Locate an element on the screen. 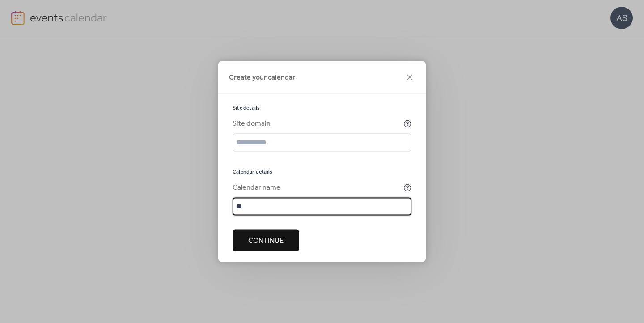  div: Site domain is located at coordinates (317, 124).